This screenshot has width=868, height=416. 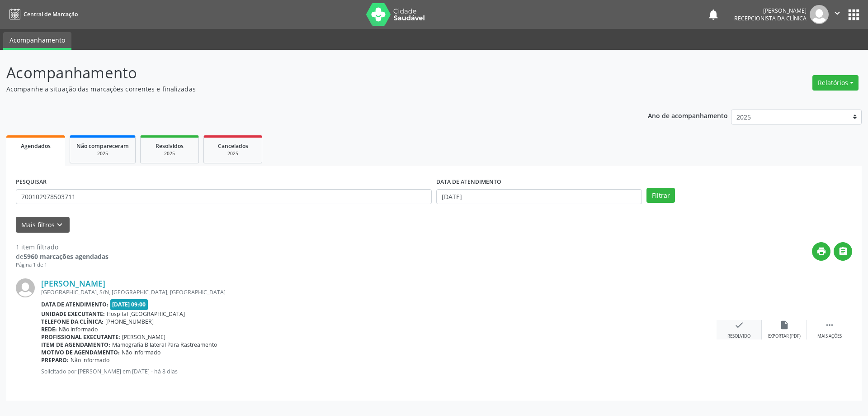 I want to click on input: Selecione um intervalo, so click(x=539, y=197).